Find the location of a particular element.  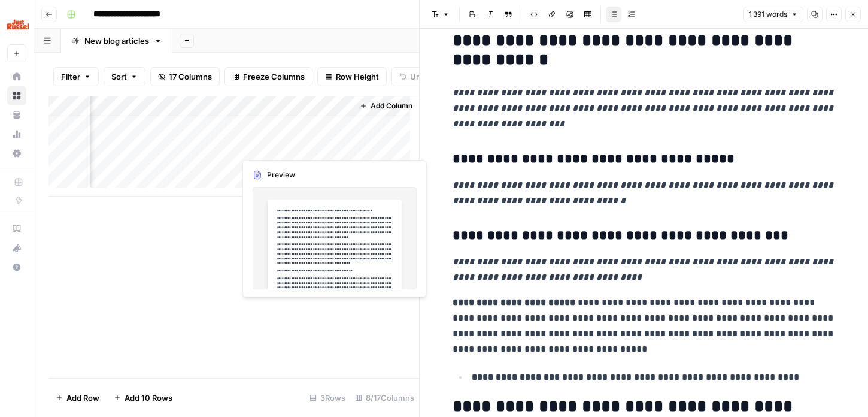

span: Add Row is located at coordinates (83, 397).